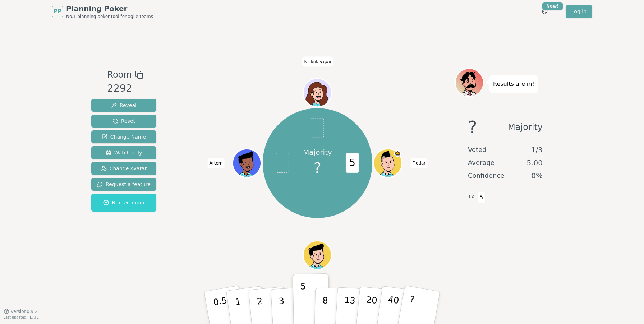  What do you see at coordinates (124, 185) in the screenshot?
I see `button: Request a feature` at bounding box center [124, 185].